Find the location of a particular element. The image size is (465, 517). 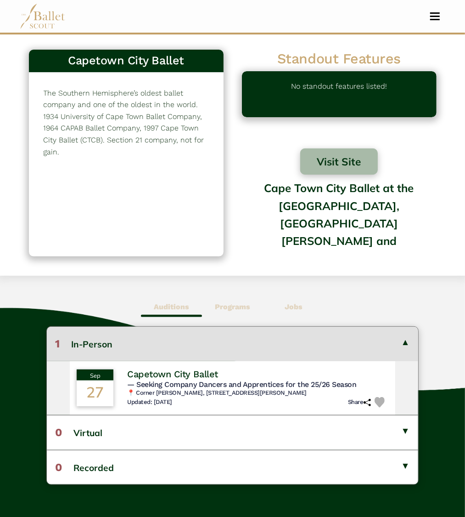

button: 1In-Person is located at coordinates (232, 343).